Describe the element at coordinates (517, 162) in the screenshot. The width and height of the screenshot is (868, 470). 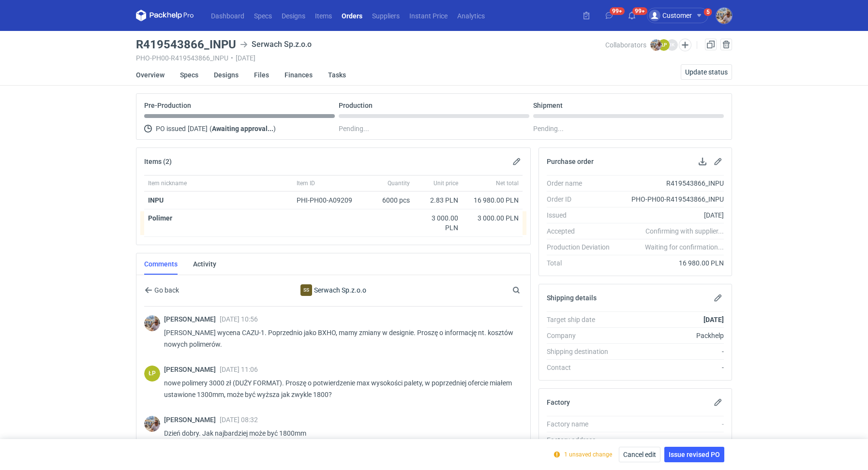
I see `button: Edit items` at that location.